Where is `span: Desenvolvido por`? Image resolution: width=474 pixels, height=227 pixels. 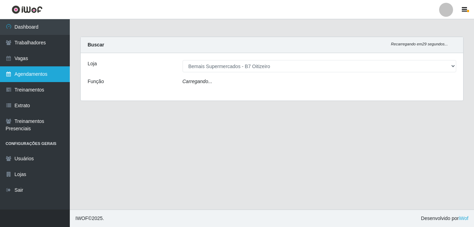 span: Desenvolvido por is located at coordinates (445, 218).